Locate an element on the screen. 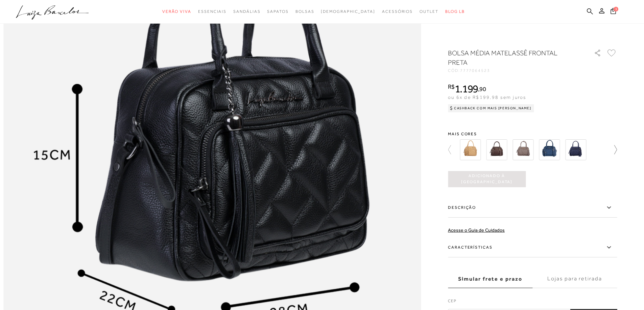  span: Sandálias is located at coordinates (247, 12).